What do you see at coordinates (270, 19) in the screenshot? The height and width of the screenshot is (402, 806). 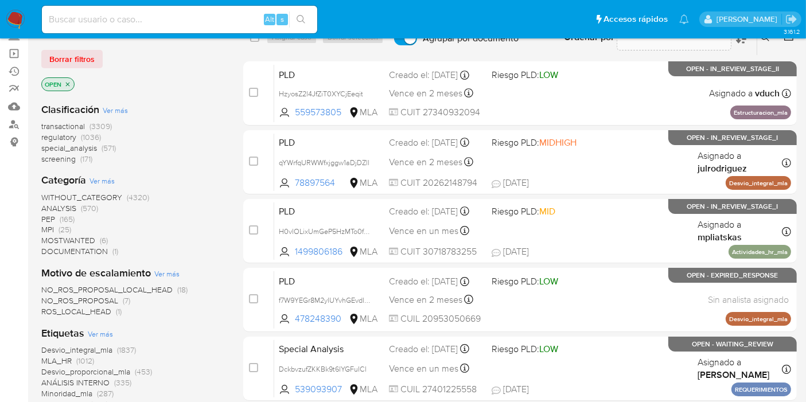 I see `span: Alt` at bounding box center [270, 19].